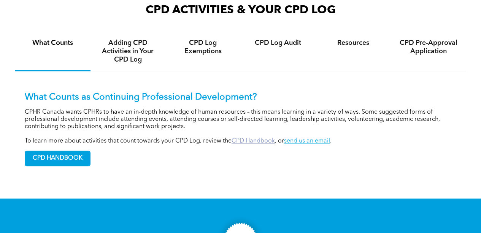 This screenshot has width=481, height=233. Describe the element at coordinates (307, 141) in the screenshot. I see `a: send us an email` at that location.